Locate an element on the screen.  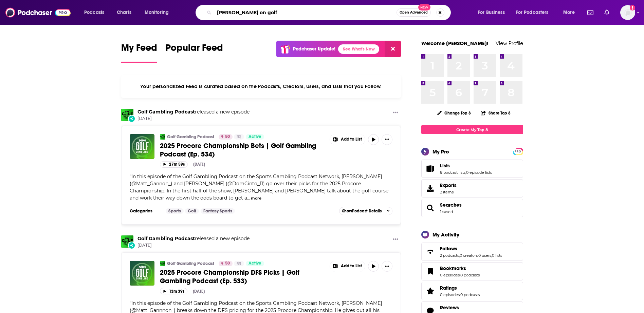
a: Reviews is located at coordinates (460, 308).